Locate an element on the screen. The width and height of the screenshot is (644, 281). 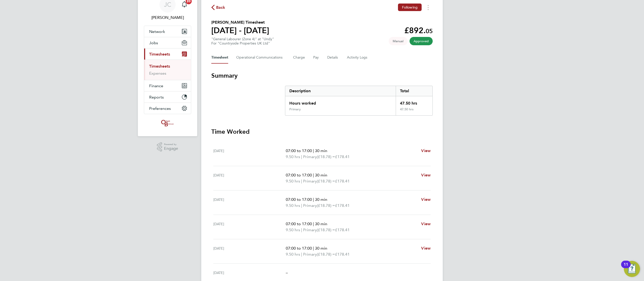
button: Jobs is located at coordinates (168, 43).